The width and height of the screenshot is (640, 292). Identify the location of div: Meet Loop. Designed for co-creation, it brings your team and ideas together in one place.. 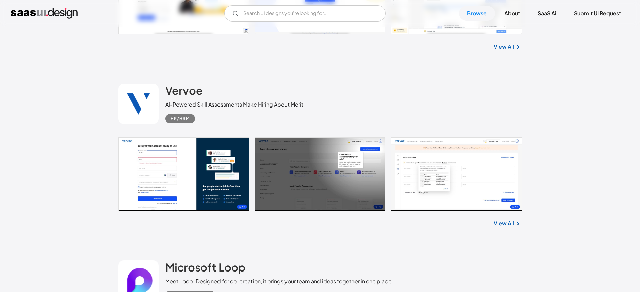
(279, 282).